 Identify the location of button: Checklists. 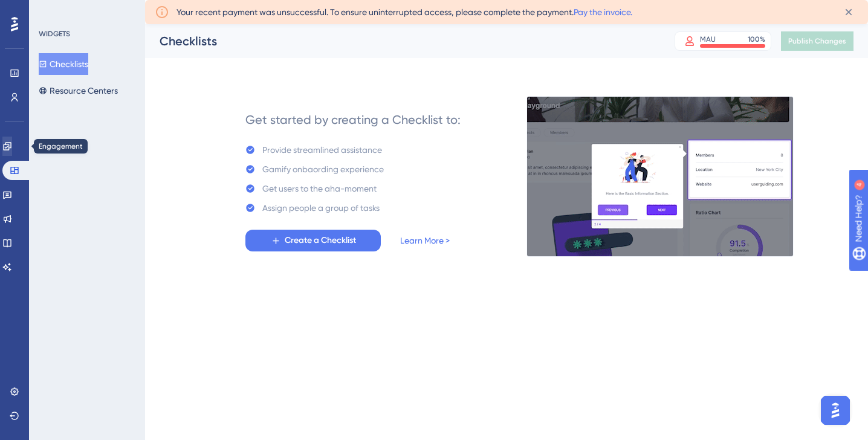
(63, 64).